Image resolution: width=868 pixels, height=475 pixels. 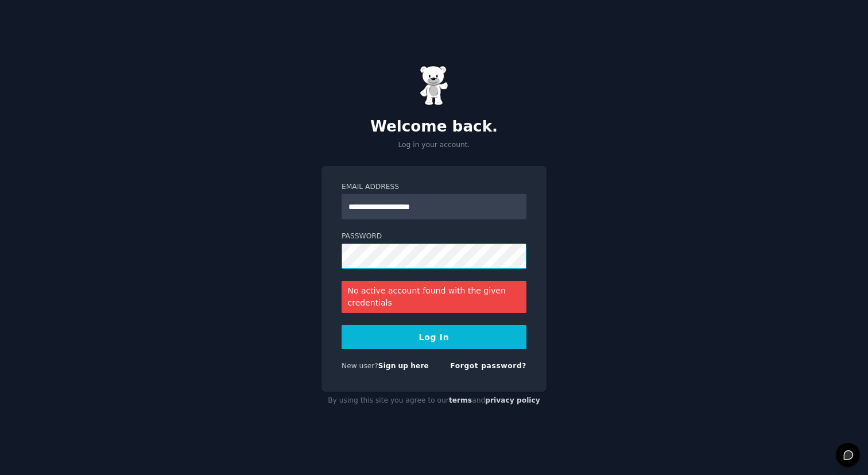 What do you see at coordinates (488, 366) in the screenshot?
I see `a: Forgot password?` at bounding box center [488, 366].